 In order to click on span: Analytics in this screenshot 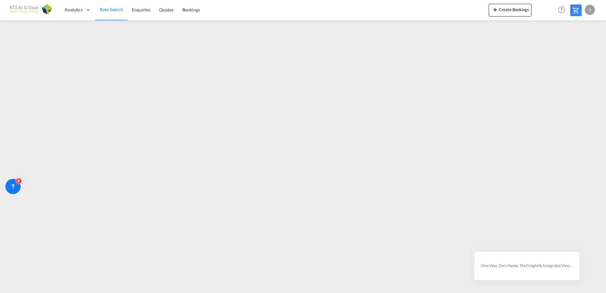, I will do `click(74, 10)`.